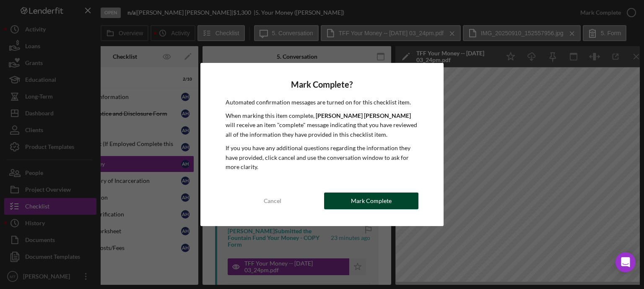 This screenshot has width=644, height=289. I want to click on h4: Mark Complete?, so click(322, 84).